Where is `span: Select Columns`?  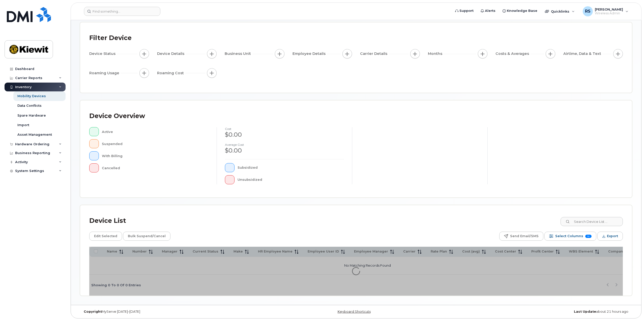
span: Select Columns is located at coordinates (569, 236).